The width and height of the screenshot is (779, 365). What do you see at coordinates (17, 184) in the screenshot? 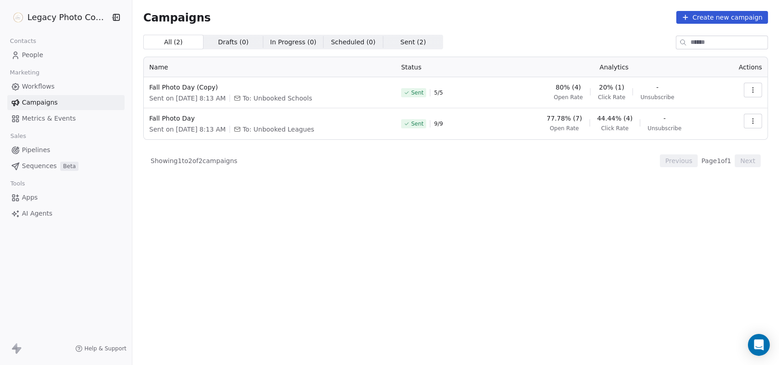
I see `span: Tools` at bounding box center [17, 184].